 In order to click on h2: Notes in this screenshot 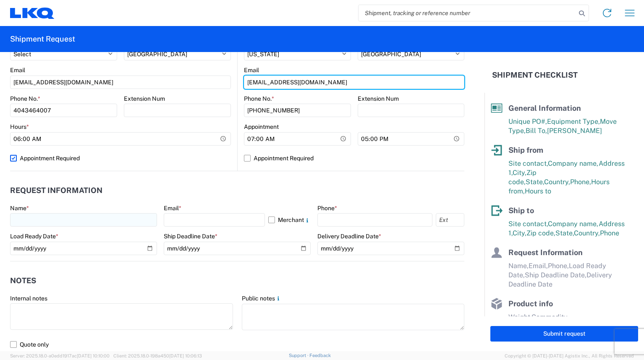, I will do `click(23, 280)`.